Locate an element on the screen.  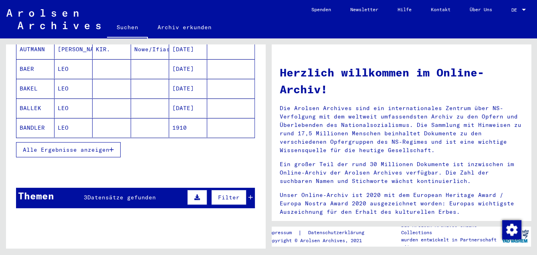
button: Filter is located at coordinates (229, 198).